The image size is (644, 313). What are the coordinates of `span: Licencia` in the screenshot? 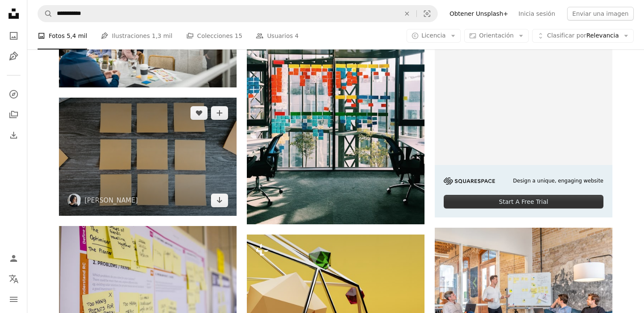 It's located at (433, 35).